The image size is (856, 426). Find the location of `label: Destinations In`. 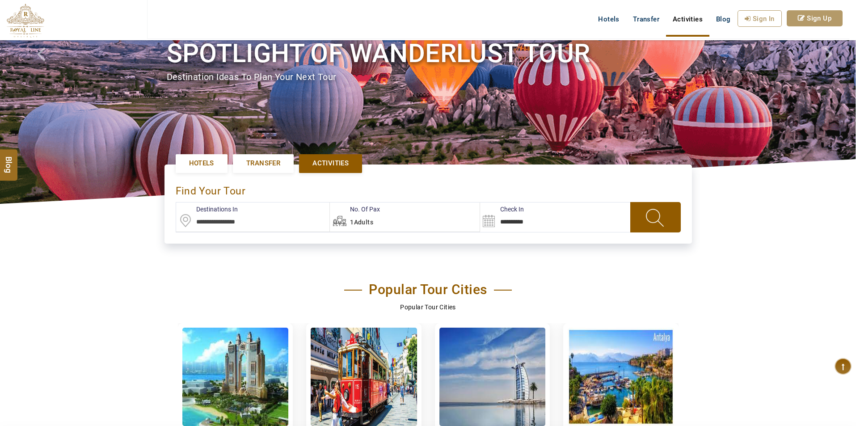

label: Destinations In is located at coordinates (207, 209).